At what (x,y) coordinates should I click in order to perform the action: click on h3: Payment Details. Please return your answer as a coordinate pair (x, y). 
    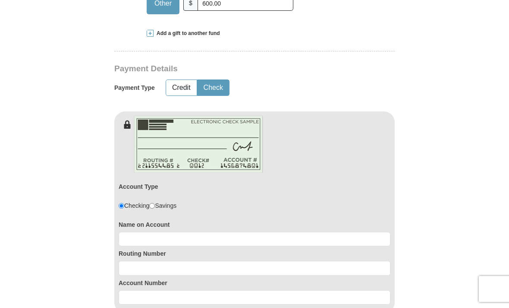
    Looking at the image, I should click on (224, 69).